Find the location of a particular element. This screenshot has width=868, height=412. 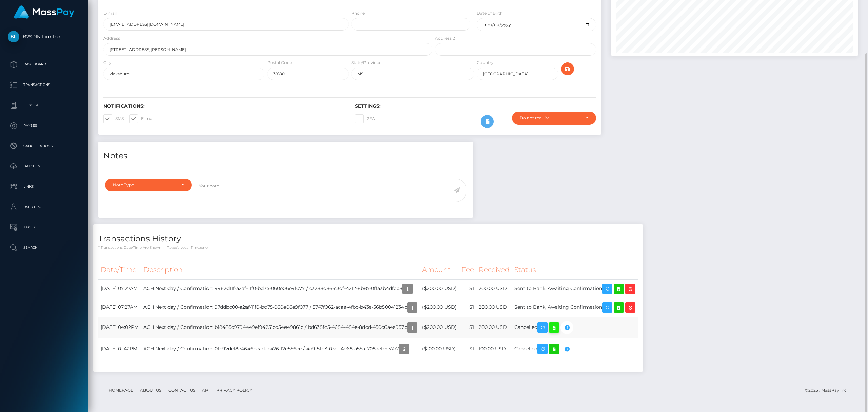

p: Taxes is located at coordinates (44, 227).